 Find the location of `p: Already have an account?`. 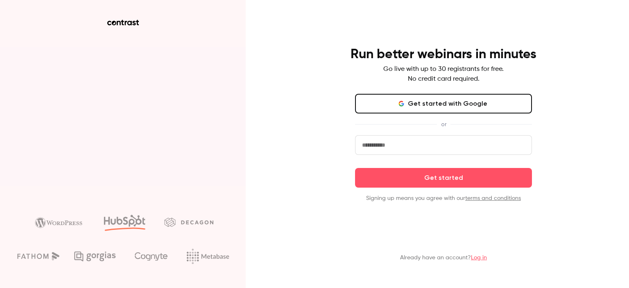

p: Already have an account? is located at coordinates (443, 257).